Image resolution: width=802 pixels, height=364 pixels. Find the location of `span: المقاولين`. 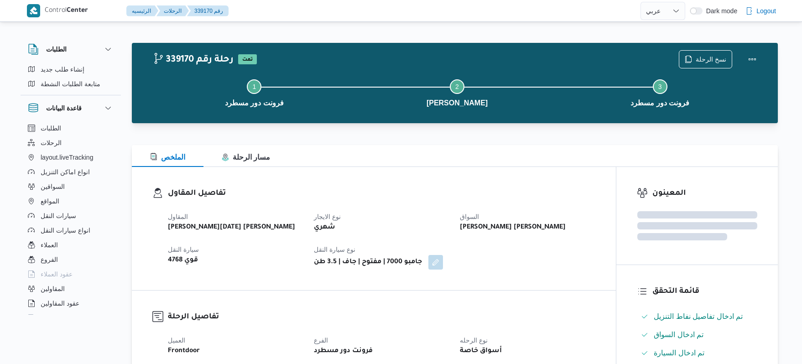

span: المقاولين is located at coordinates (52, 289).